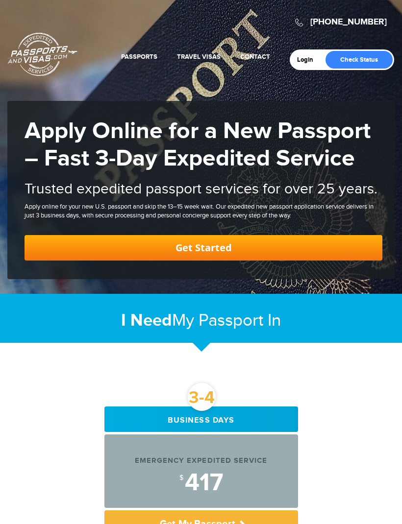  Describe the element at coordinates (201, 397) in the screenshot. I see `div: 3-4` at that location.